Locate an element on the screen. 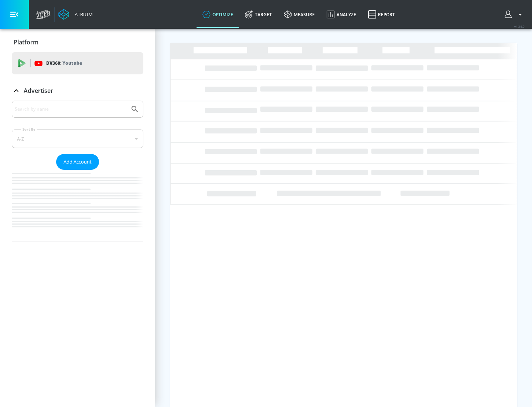 The height and width of the screenshot is (407, 532). div: A-Z is located at coordinates (78, 138).